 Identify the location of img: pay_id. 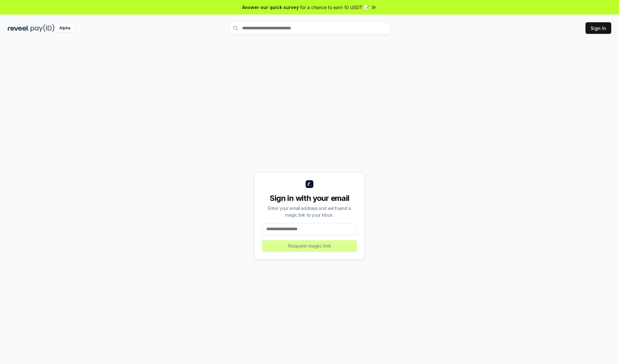
(43, 28).